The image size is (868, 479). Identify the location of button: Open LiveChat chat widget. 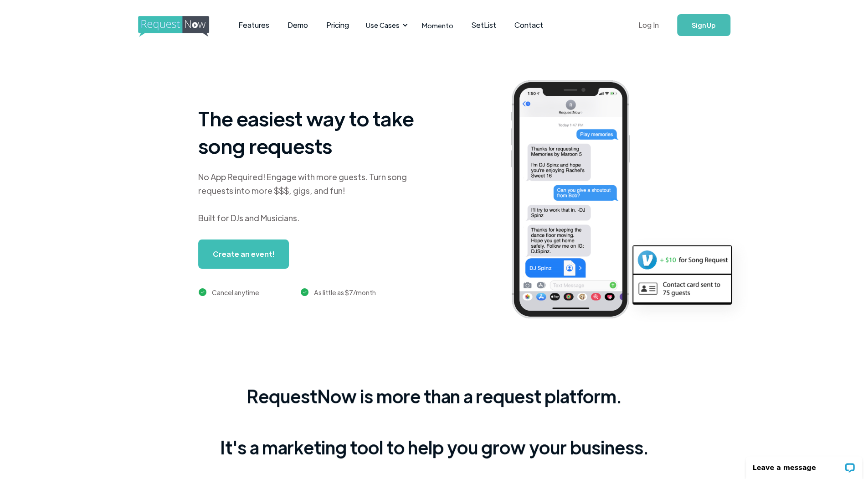
(110, 17).